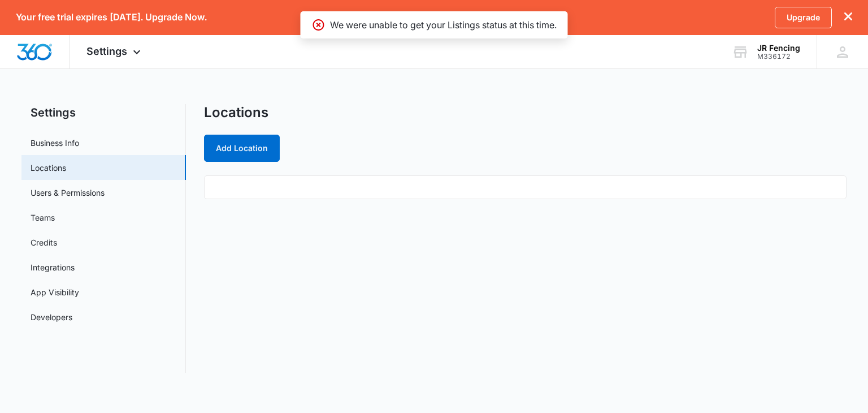 This screenshot has width=868, height=413. What do you see at coordinates (849, 17) in the screenshot?
I see `button: dismiss this dialog` at bounding box center [849, 17].